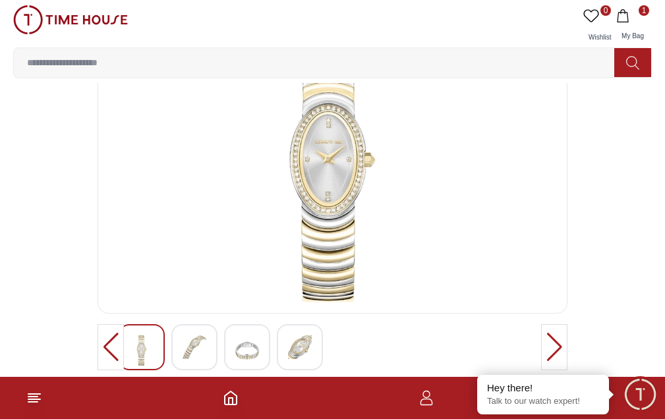 This screenshot has height=419, width=665. Describe the element at coordinates (600, 37) in the screenshot. I see `span: Wishlist` at that location.